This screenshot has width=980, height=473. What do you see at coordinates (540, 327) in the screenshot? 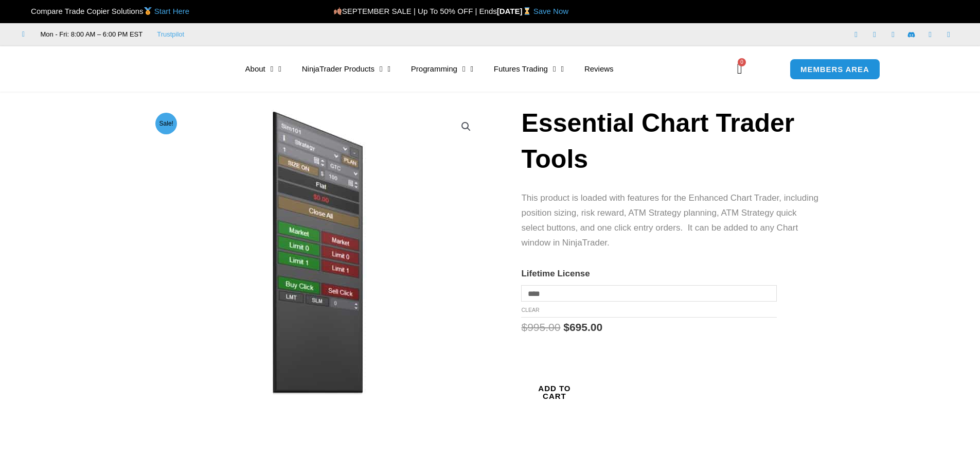
I see `bdi: 995.00` at bounding box center [540, 327].